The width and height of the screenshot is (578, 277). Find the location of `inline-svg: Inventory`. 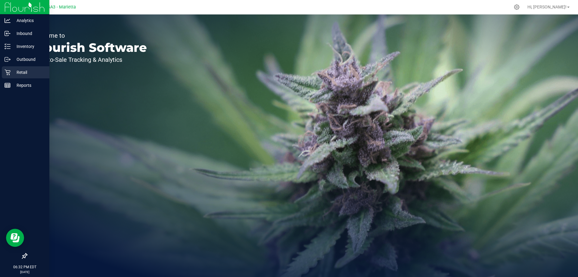

inline-svg: Inventory is located at coordinates (8, 46).